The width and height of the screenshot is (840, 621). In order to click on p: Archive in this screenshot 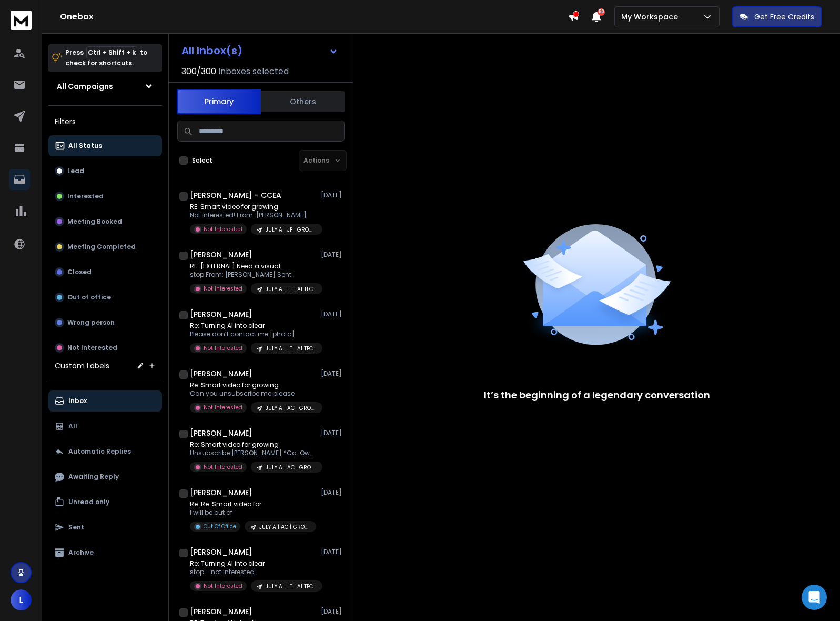, I will do `click(82, 553)`.